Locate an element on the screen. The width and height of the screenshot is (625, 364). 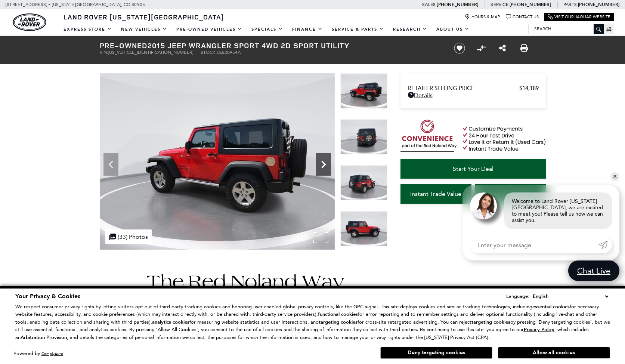
span: VIN: is located at coordinates (104, 52).